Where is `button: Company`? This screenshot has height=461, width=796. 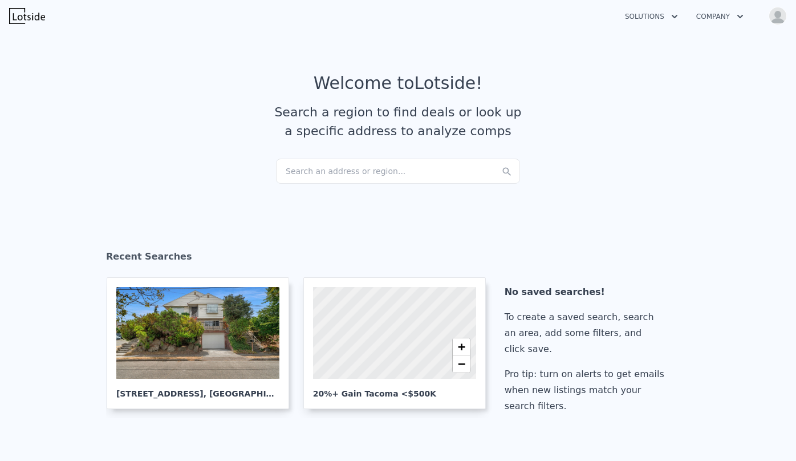 button: Company is located at coordinates (719, 17).